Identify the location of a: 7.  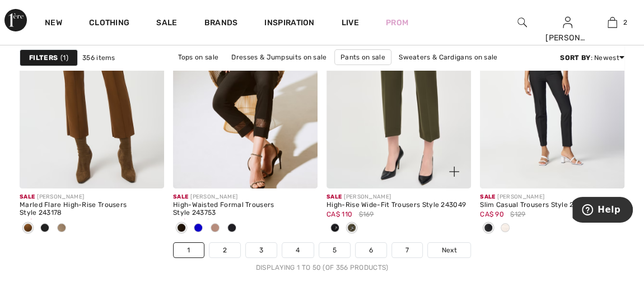
(407, 250).